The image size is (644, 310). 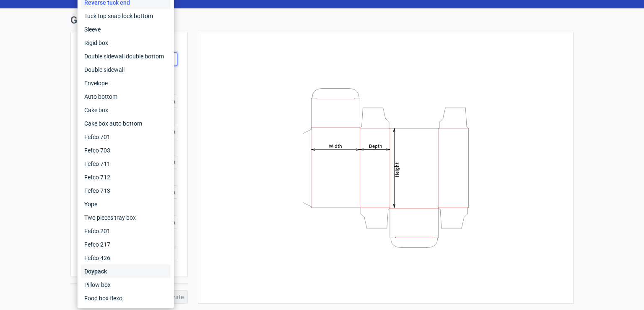 What do you see at coordinates (126, 16) in the screenshot?
I see `div: Tuck top snap lock bottom` at bounding box center [126, 16].